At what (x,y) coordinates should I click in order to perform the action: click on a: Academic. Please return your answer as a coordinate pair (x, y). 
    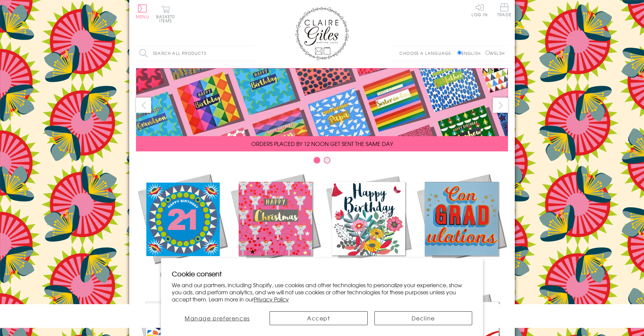
    Looking at the image, I should click on (461, 225).